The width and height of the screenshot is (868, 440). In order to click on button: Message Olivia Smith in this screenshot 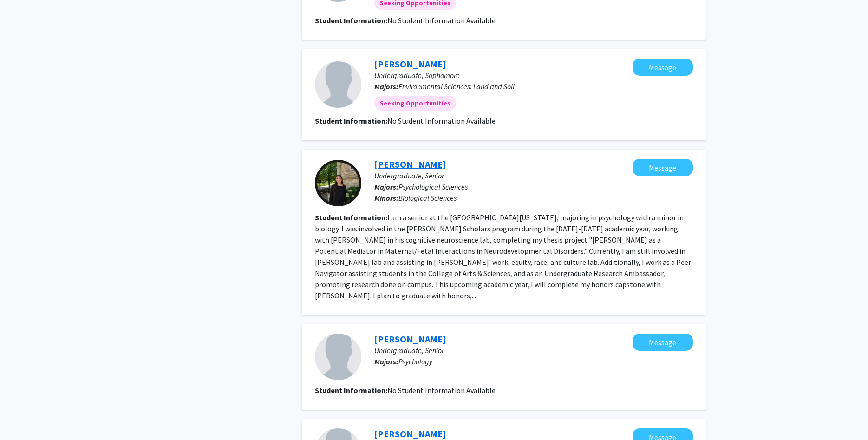, I will do `click(663, 167)`.